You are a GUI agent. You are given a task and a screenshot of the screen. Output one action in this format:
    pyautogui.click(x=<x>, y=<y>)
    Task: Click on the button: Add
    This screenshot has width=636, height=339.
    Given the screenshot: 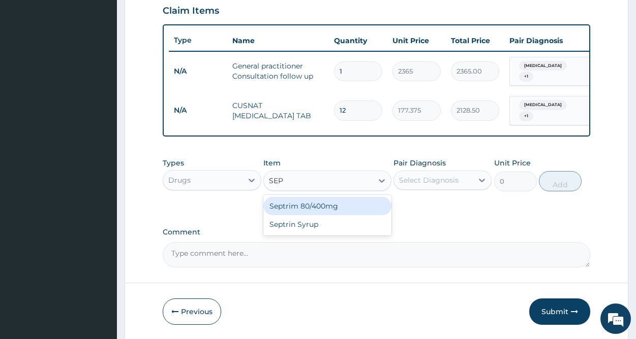 What is the action you would take?
    pyautogui.click(x=560, y=181)
    